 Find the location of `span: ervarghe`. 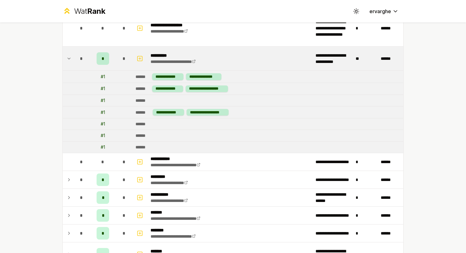

span: ervarghe is located at coordinates (380, 11).